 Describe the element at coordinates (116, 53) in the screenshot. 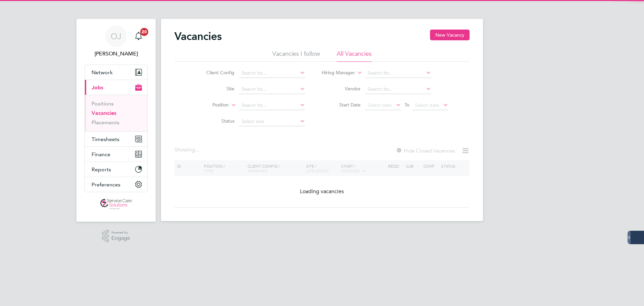

I see `span: Oliver Jefferson` at that location.